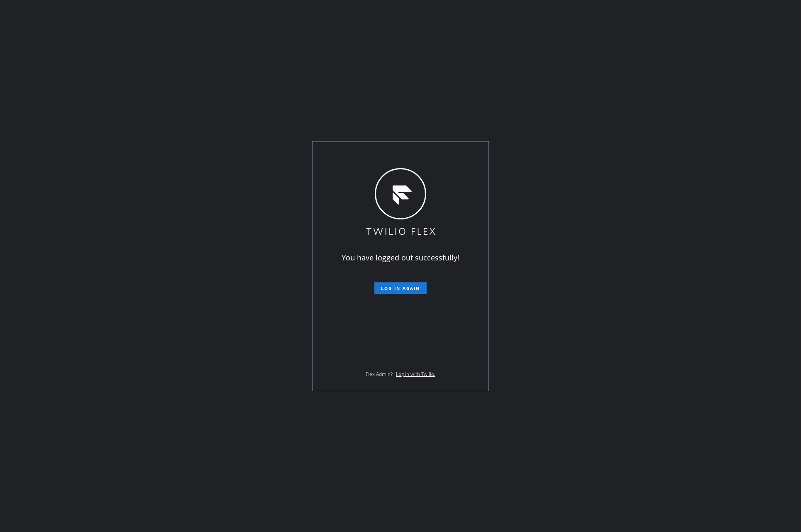  I want to click on a: Log in with Twilio., so click(415, 373).